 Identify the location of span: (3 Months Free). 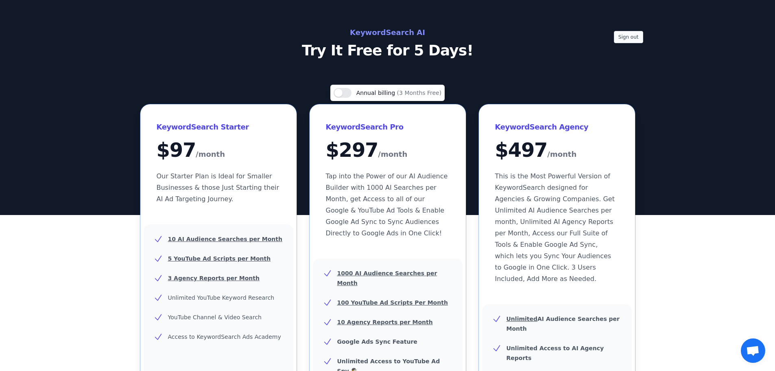
(419, 93).